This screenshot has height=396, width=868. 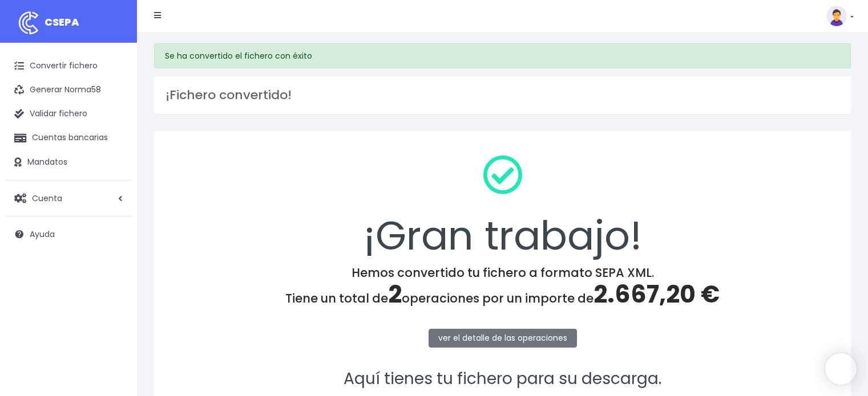 I want to click on img: profile, so click(x=836, y=16).